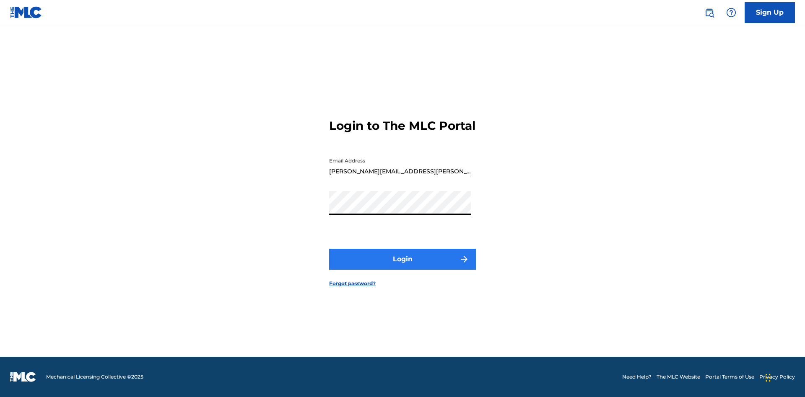 Image resolution: width=805 pixels, height=397 pixels. I want to click on img: logo, so click(23, 377).